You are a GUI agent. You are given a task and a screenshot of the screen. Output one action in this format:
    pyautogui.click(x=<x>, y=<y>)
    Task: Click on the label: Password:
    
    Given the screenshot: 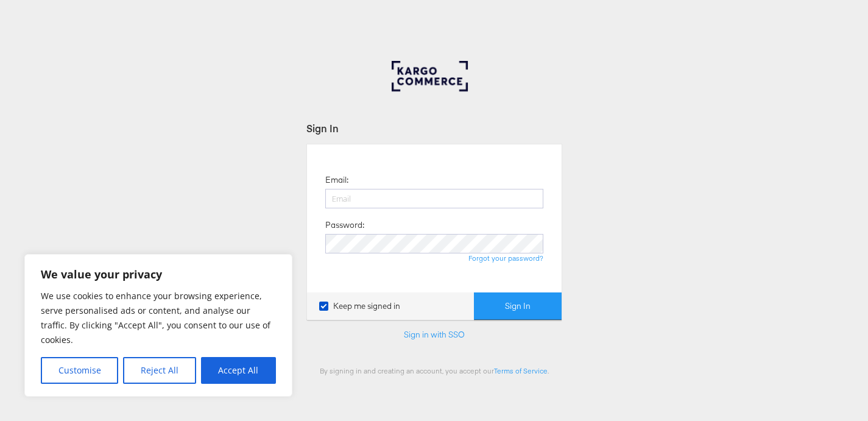 What is the action you would take?
    pyautogui.click(x=344, y=225)
    